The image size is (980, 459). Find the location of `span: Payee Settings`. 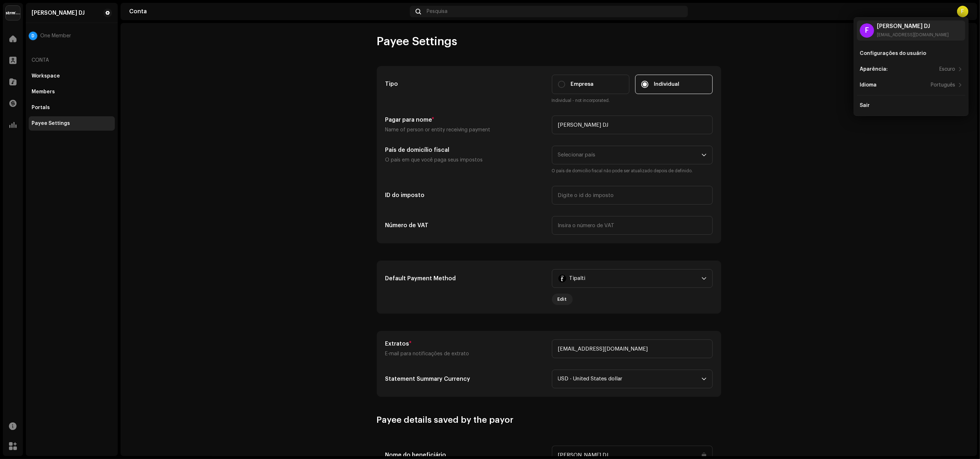

span: Payee Settings is located at coordinates (417, 41).